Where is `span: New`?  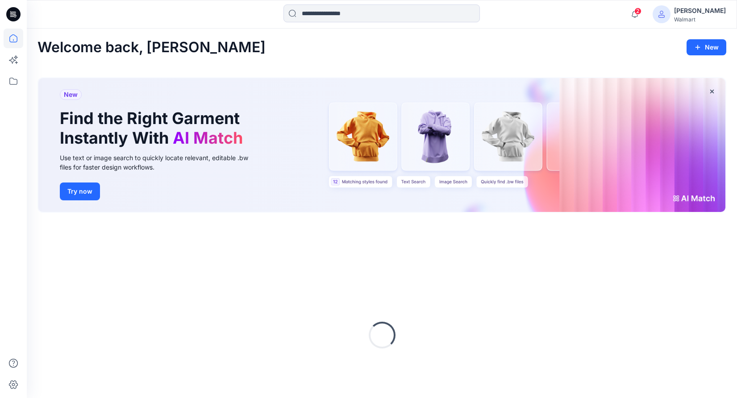 span: New is located at coordinates (71, 95).